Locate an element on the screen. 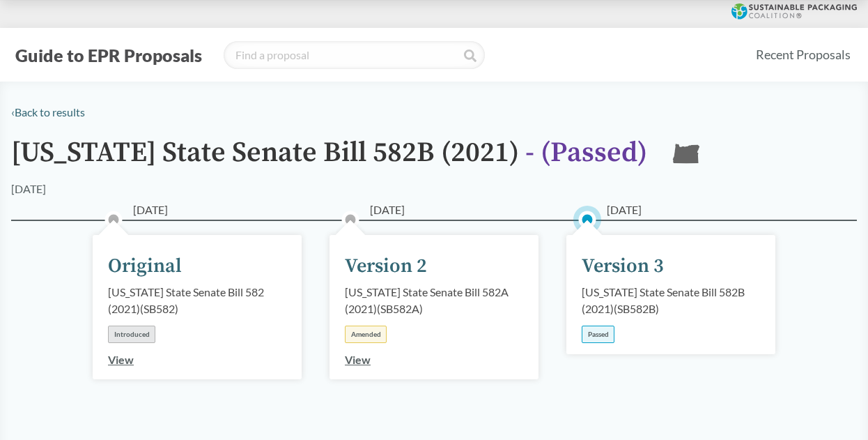 The height and width of the screenshot is (440, 868). span: - ( Passed ) is located at coordinates (586, 153).